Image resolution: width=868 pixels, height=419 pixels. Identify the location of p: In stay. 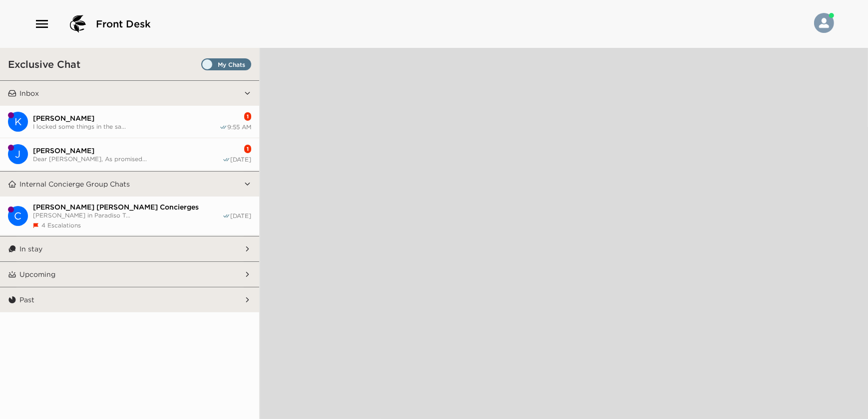
(31, 249).